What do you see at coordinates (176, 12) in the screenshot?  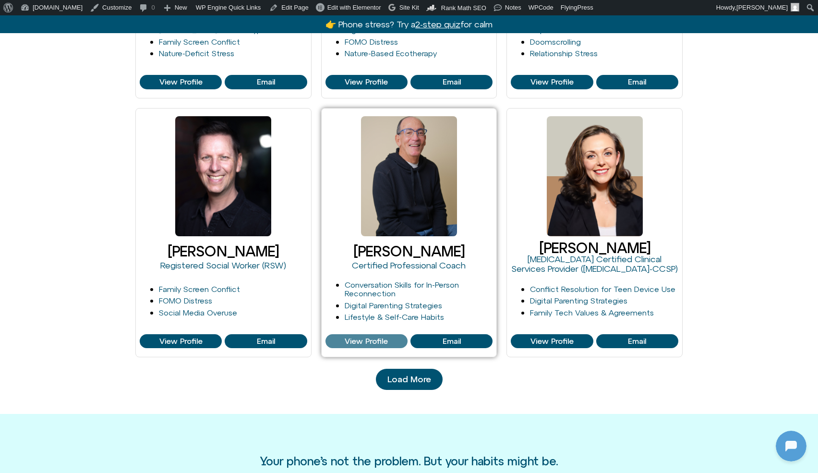 I see `svg: Close Chatbot Button` at bounding box center [176, 12].